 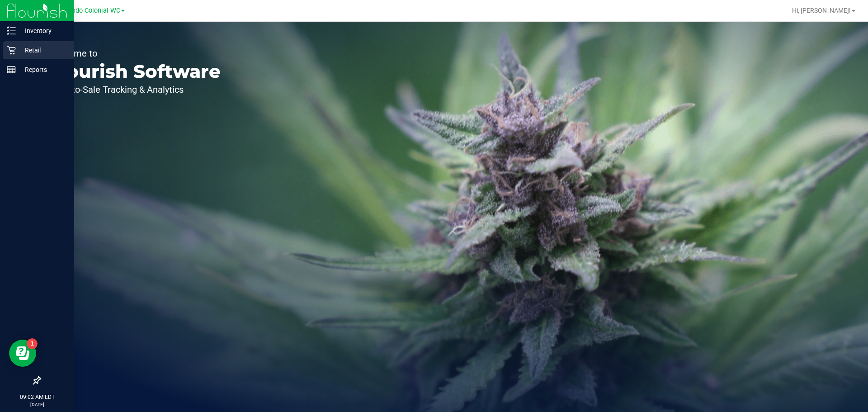 What do you see at coordinates (90, 11) in the screenshot?
I see `span: Orlando Colonial WC` at bounding box center [90, 11].